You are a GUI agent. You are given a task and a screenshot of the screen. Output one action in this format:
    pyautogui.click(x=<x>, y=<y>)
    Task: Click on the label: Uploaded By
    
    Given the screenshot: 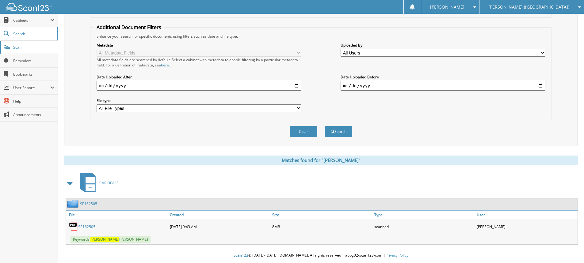 What is the action you would take?
    pyautogui.click(x=443, y=45)
    